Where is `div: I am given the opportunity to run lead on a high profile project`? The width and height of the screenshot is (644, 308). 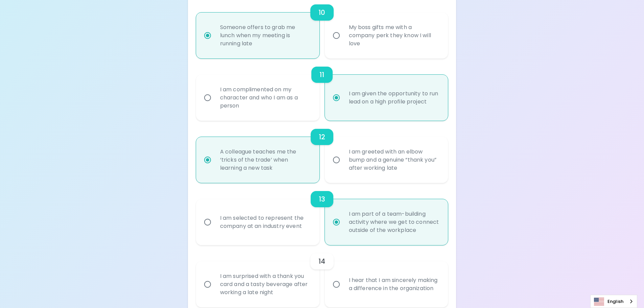 div: I am given the opportunity to run lead on a high profile project is located at coordinates (394, 98).